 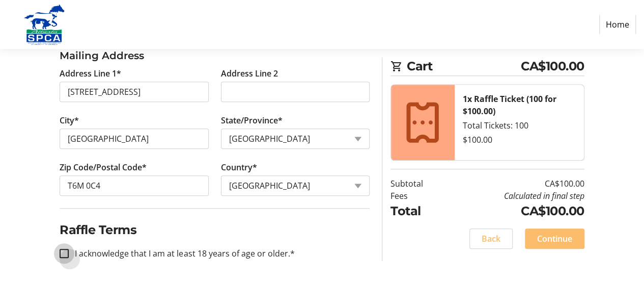 I want to click on label: Address Line 1*, so click(x=90, y=73).